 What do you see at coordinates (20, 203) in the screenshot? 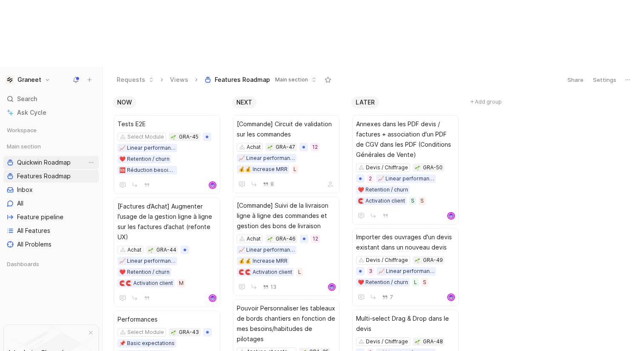
I see `span: All` at bounding box center [20, 203].